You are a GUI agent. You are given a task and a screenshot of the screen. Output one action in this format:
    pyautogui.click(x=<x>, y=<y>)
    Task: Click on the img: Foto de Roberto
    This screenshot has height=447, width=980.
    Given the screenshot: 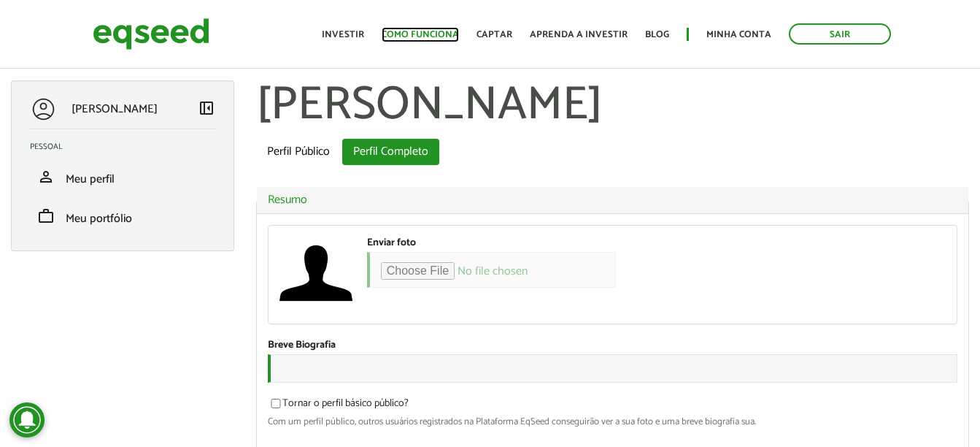 What is the action you would take?
    pyautogui.click(x=316, y=273)
    